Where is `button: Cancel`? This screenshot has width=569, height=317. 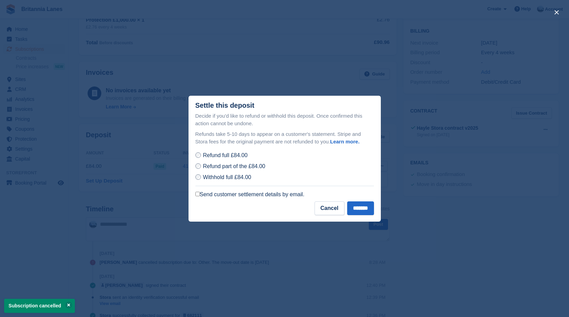 button: Cancel is located at coordinates (329, 208).